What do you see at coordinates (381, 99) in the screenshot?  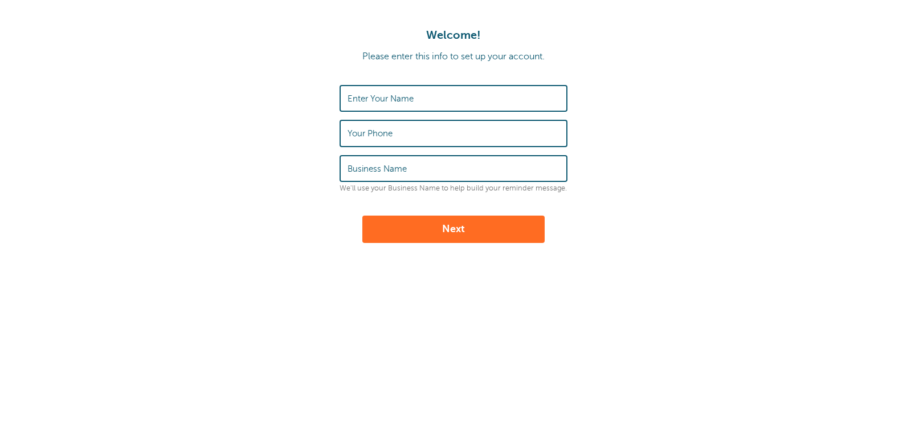 I see `label: Enter Your Name` at bounding box center [381, 99].